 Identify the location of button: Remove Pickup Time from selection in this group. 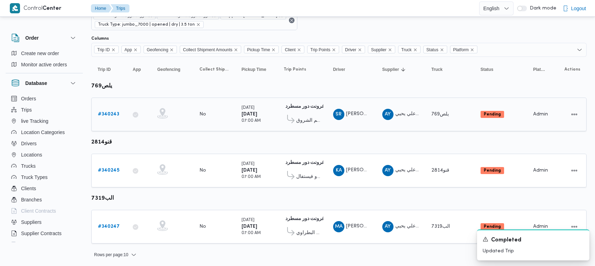
(273, 50).